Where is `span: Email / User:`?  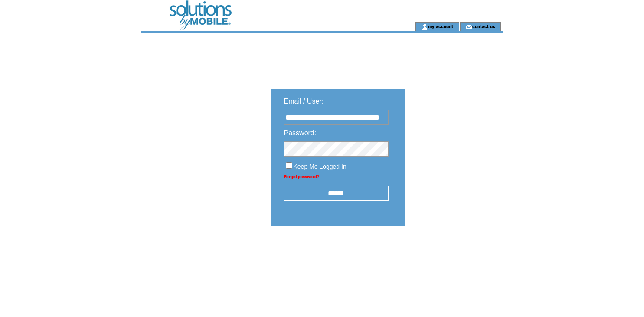 span: Email / User: is located at coordinates (304, 101).